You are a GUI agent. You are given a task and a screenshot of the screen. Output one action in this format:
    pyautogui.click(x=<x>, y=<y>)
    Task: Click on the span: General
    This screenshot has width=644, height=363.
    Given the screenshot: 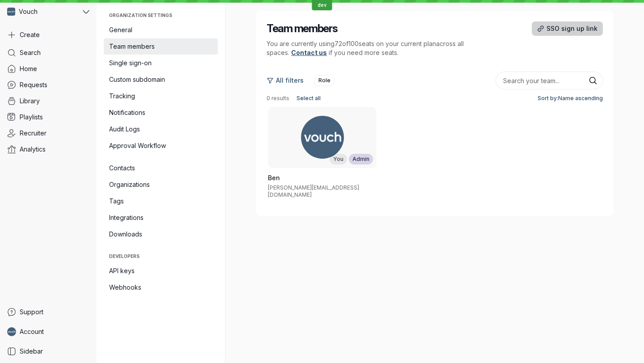 What is the action you would take?
    pyautogui.click(x=161, y=30)
    